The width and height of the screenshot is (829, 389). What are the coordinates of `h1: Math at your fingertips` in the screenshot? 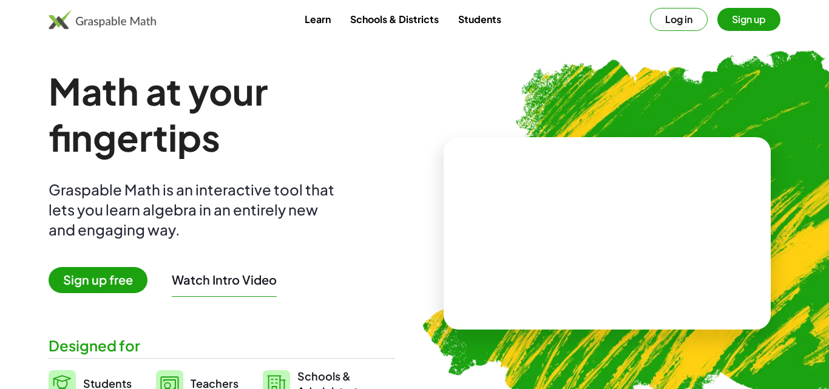 It's located at (221, 114).